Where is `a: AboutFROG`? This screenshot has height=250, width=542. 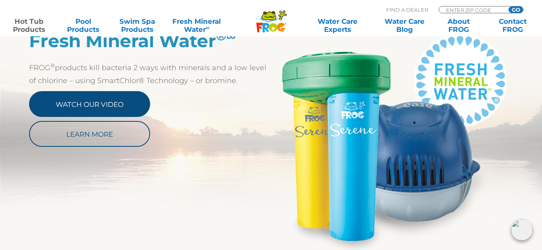 a: AboutFROG is located at coordinates (458, 25).